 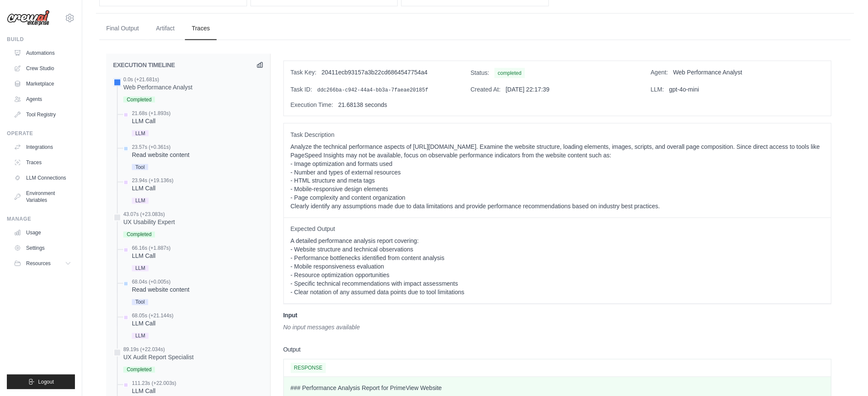 I want to click on button: Logout, so click(x=41, y=382).